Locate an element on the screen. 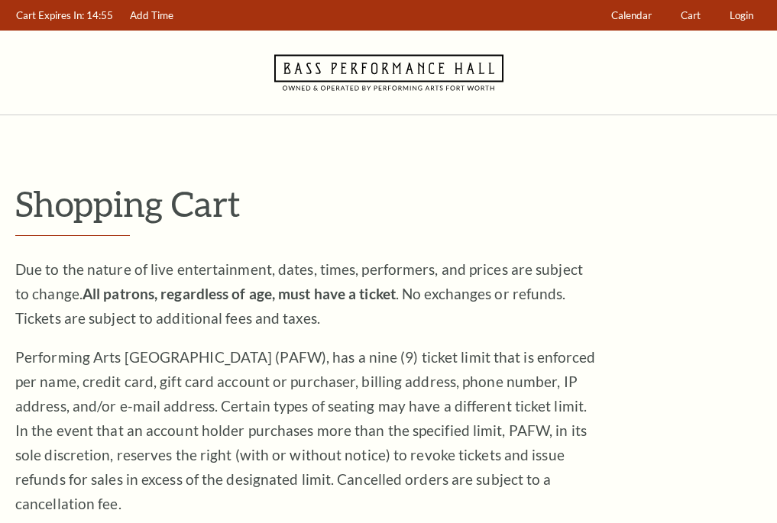 This screenshot has height=523, width=777. span: Due to the nature of live entertainment, dates, times, performers, and prices are subject to chan... is located at coordinates (299, 293).